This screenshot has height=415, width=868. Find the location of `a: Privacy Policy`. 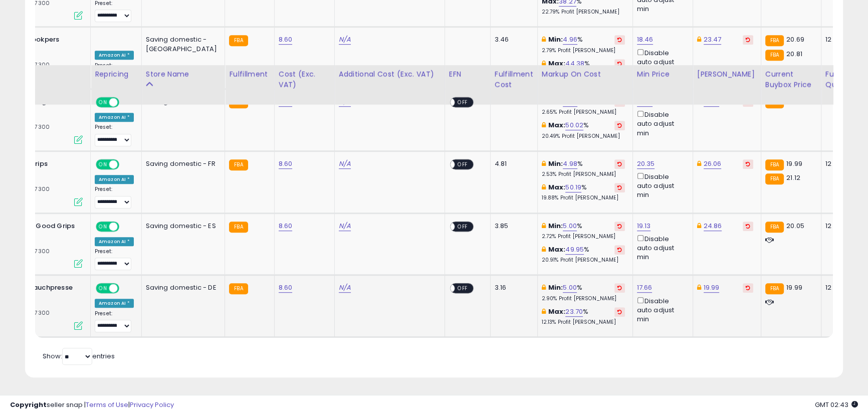

a: Privacy Policy is located at coordinates (152, 405).